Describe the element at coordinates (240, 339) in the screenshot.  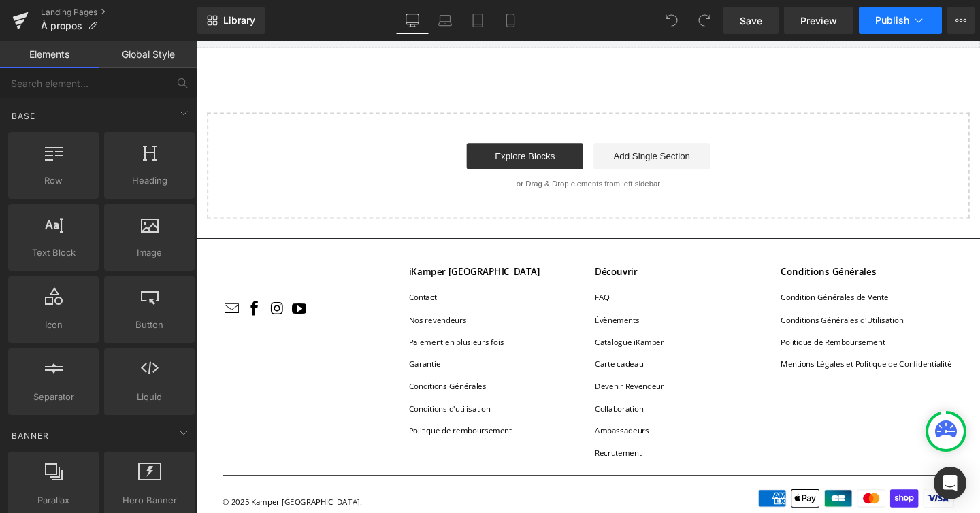
I see `a: Garantie` at that location.